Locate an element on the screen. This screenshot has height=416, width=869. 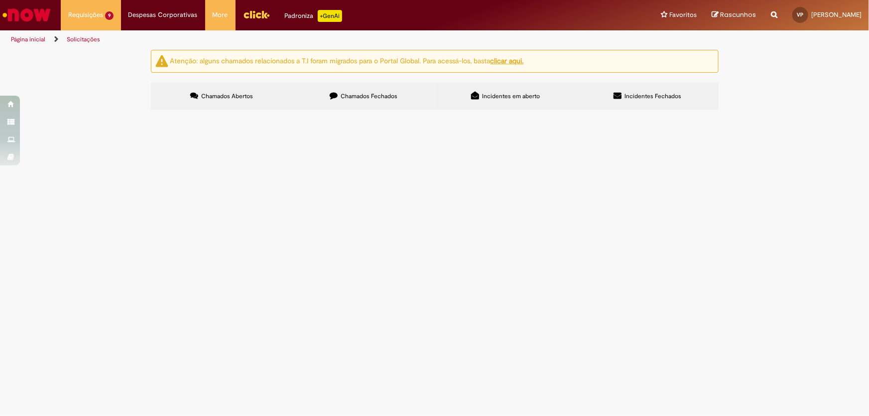
span: Chamados Abertos is located at coordinates (227, 96).